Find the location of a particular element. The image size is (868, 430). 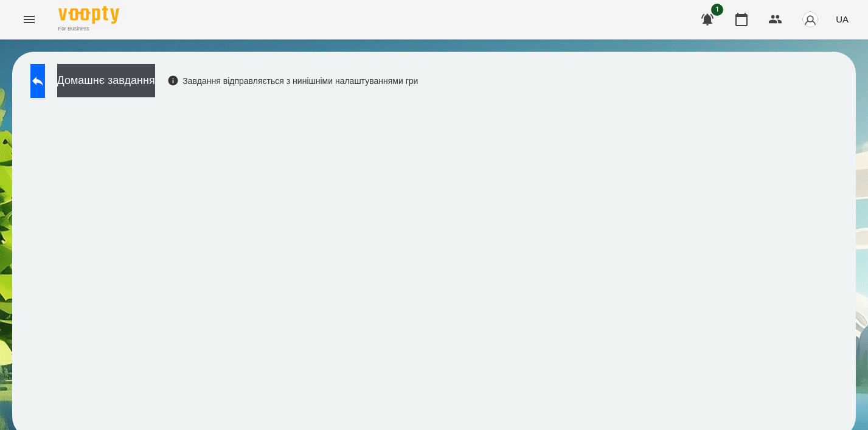

img: avatar_s.png is located at coordinates (810, 19).